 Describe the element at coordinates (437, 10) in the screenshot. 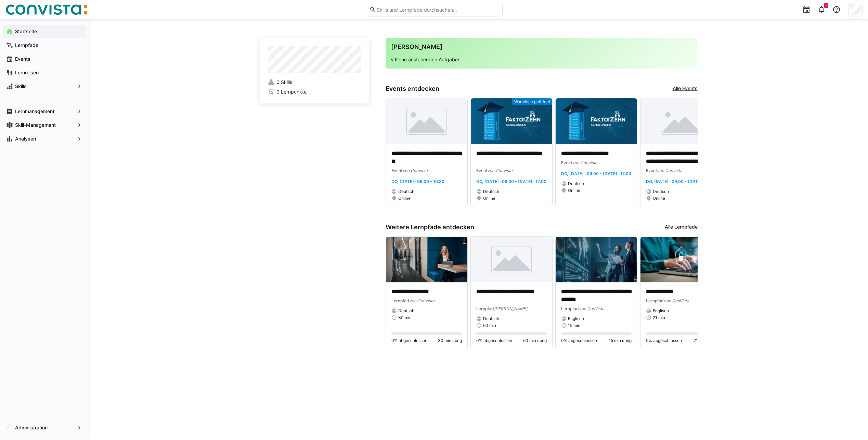

I see `input: Skills und Lernpfade durchsuchen…` at that location.